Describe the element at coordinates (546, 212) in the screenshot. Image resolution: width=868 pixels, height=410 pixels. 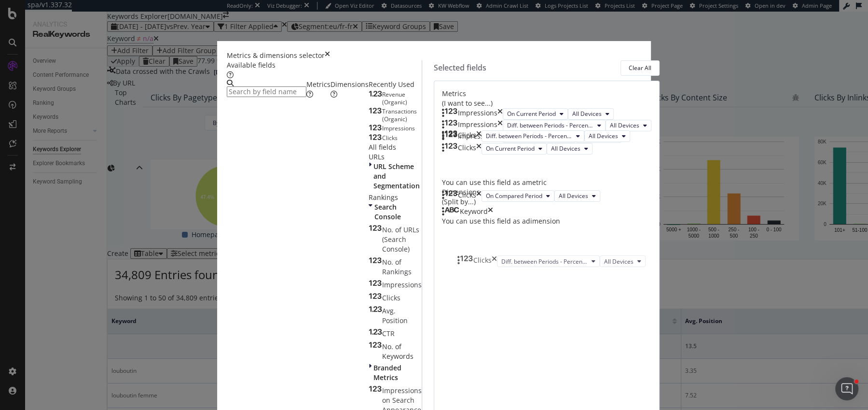
I see `div: Keywordtimes` at that location.